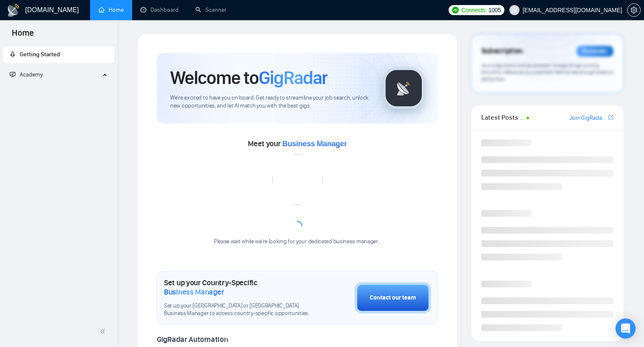  I want to click on button: setting, so click(634, 10).